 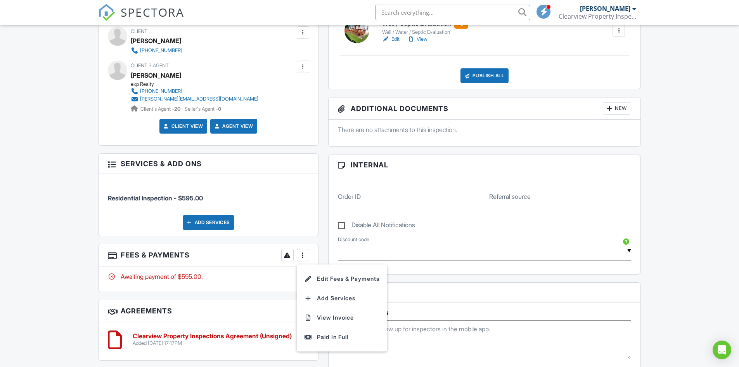 I want to click on a: Well / Septic Evaluation Well / Water / Septic Evaluation, so click(x=425, y=27).